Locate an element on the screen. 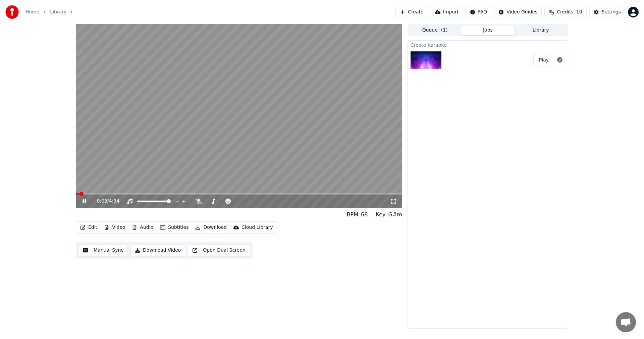 The width and height of the screenshot is (644, 339). button: Video is located at coordinates (115, 228).